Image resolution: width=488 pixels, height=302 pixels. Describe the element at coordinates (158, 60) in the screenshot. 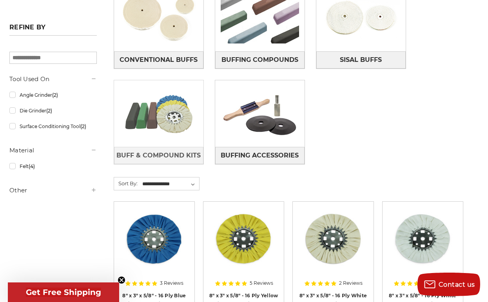

I see `span: Conventional Buffs` at that location.